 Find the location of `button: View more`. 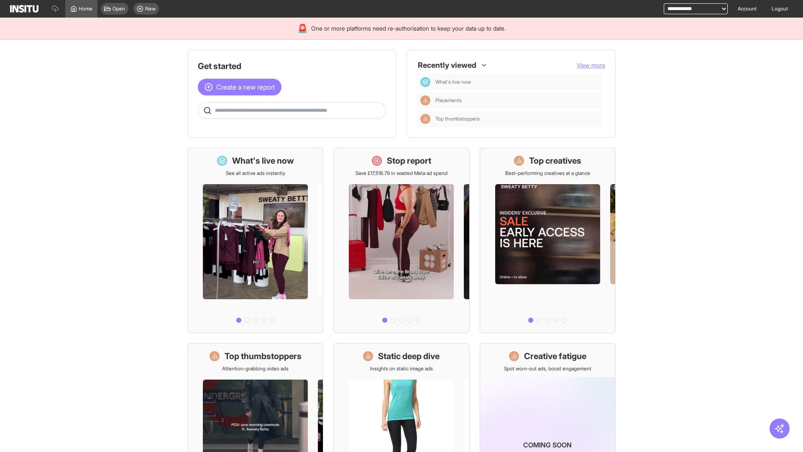

button: View more is located at coordinates (591, 65).